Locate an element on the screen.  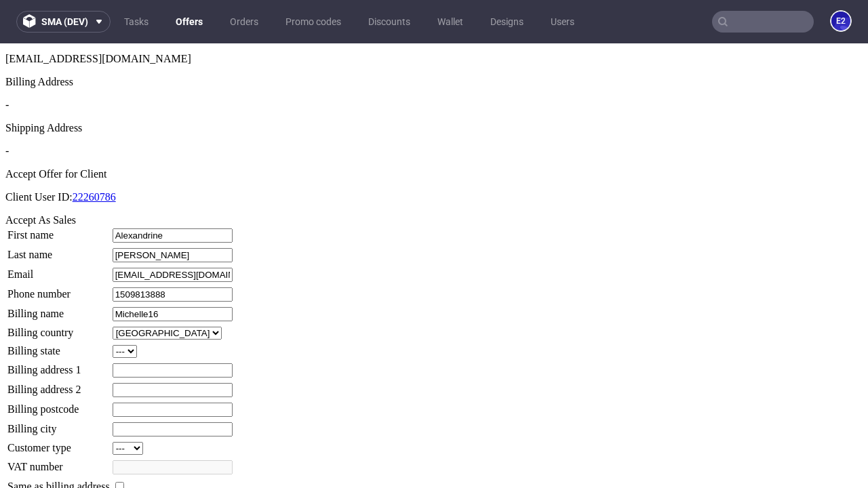
td: Billing address 1 is located at coordinates (59, 327).